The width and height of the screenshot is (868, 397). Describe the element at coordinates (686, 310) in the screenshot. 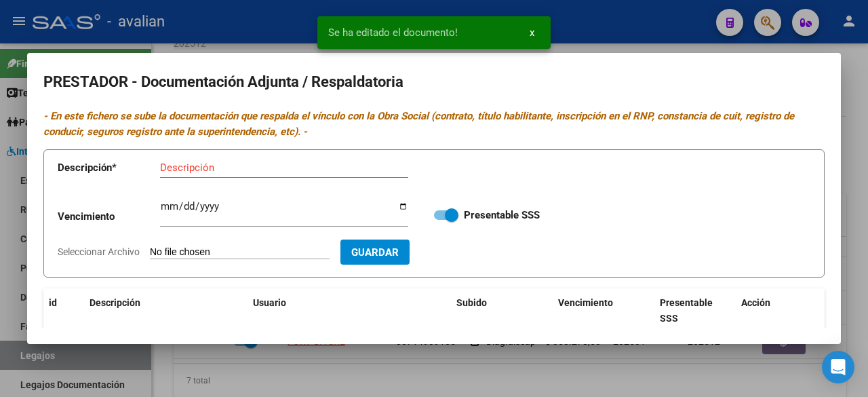

I see `span: Presentable SSS` at that location.